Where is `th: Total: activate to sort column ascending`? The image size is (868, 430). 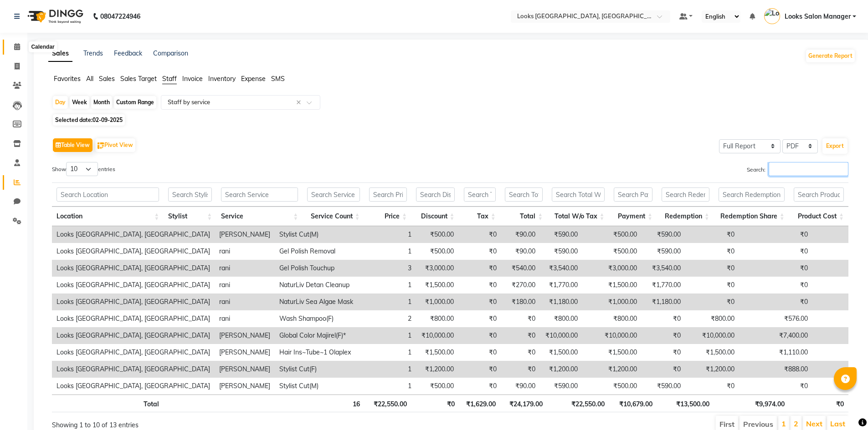
th: Total: activate to sort column ascending is located at coordinates (524, 216).